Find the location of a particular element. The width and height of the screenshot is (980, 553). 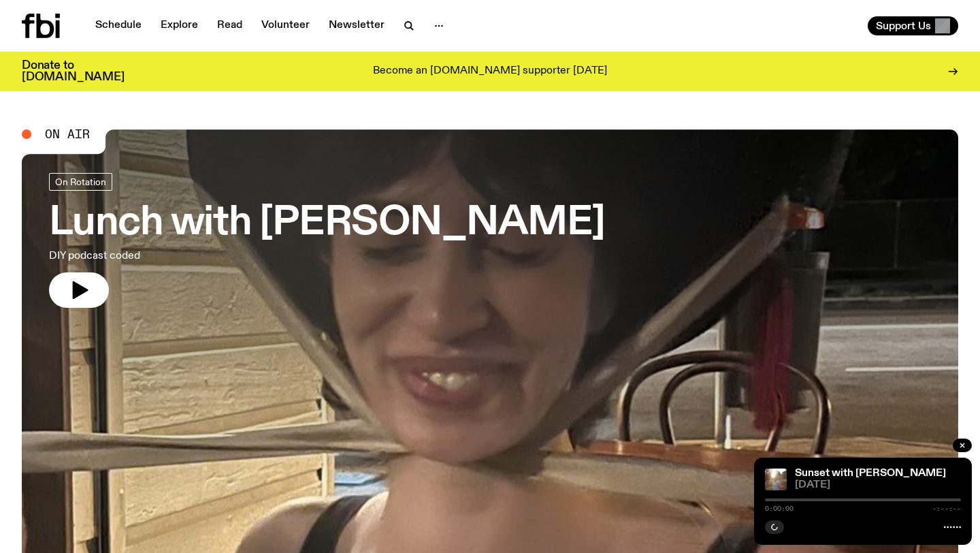

span: On Rotation is located at coordinates (80, 181).